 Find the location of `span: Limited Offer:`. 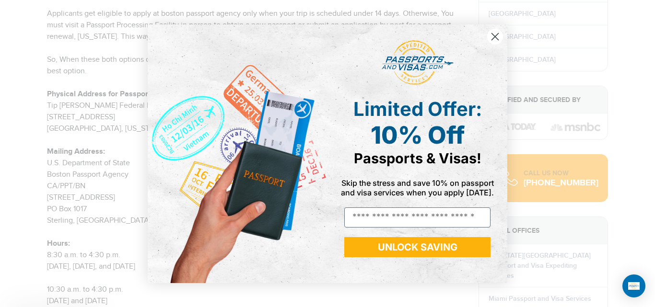

span: Limited Offer: is located at coordinates (417, 109).